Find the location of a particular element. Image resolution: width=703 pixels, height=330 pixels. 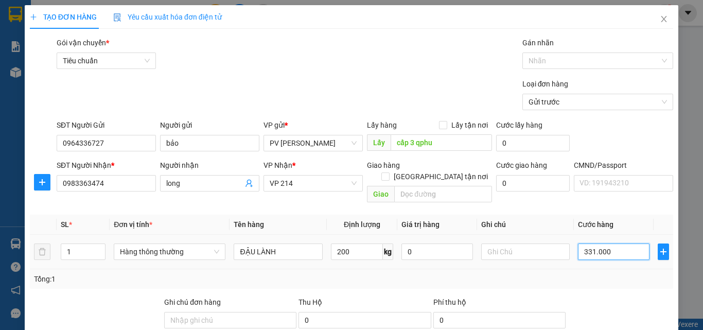

label: Gán nhãn is located at coordinates (538, 43).